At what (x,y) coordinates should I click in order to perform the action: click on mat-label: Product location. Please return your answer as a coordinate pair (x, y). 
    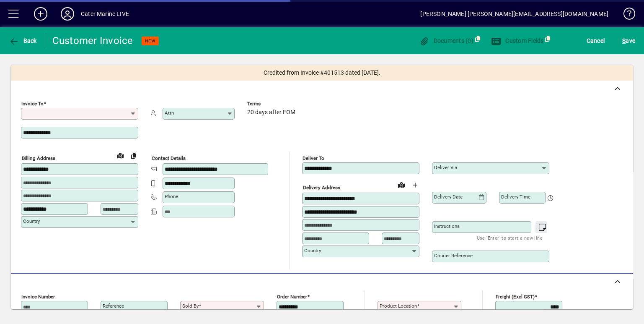
    Looking at the image, I should click on (398, 306).